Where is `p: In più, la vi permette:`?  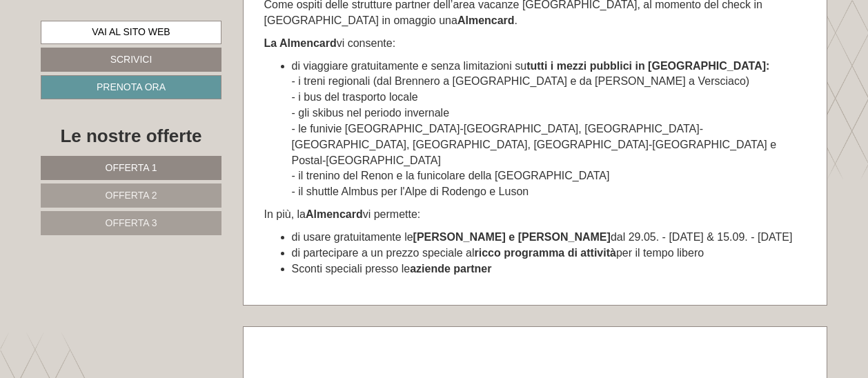 p: In più, la vi permette: is located at coordinates (536, 214).